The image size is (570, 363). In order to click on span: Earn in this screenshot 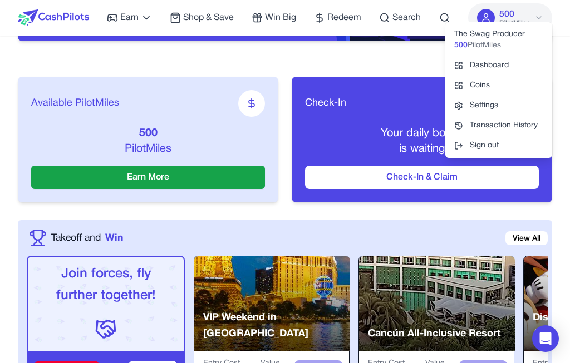, I will do `click(129, 18)`.